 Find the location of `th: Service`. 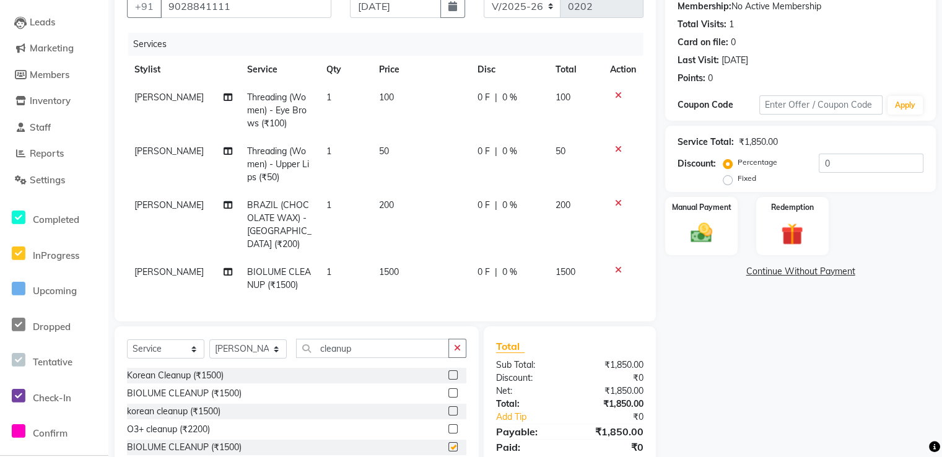

th: Service is located at coordinates (279, 69).